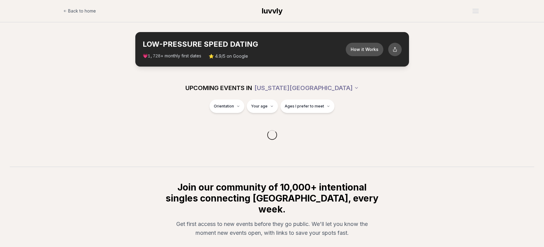 This screenshot has width=544, height=247. I want to click on span: 1,728, so click(154, 56).